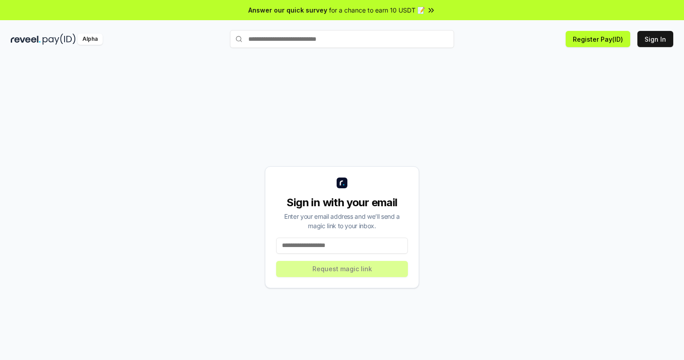 The height and width of the screenshot is (360, 684). What do you see at coordinates (90, 39) in the screenshot?
I see `div: Alpha` at bounding box center [90, 39].